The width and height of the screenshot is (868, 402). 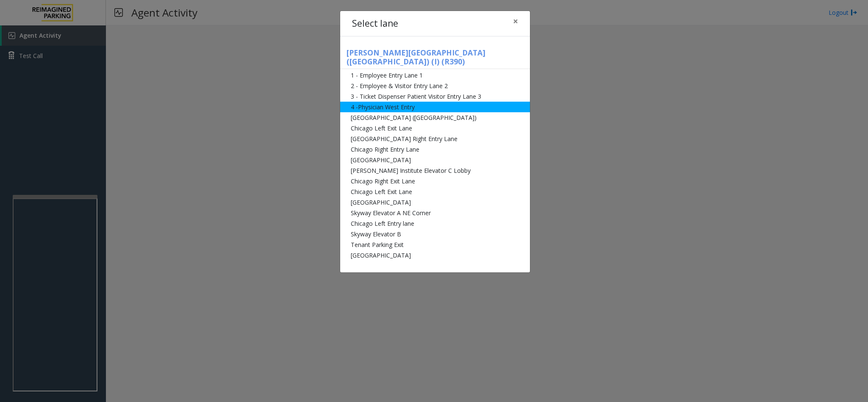 I want to click on button: Close, so click(x=515, y=21).